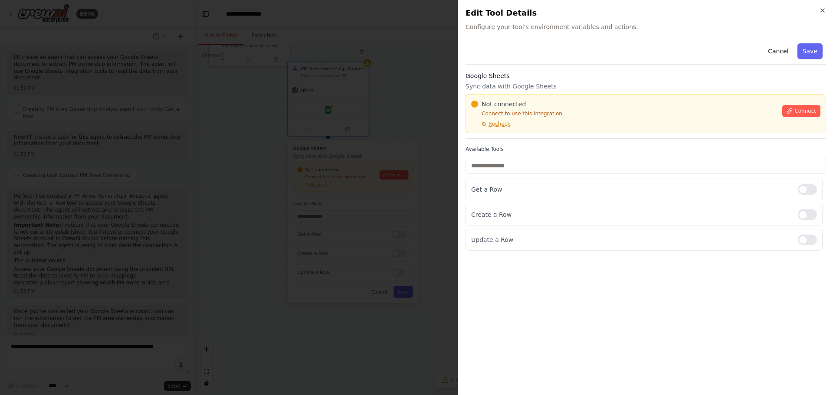  Describe the element at coordinates (802, 111) in the screenshot. I see `button: Connect` at that location.